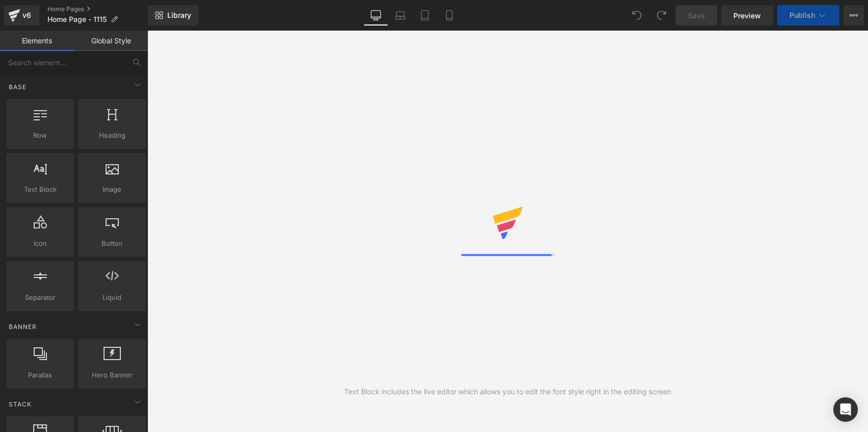 This screenshot has width=868, height=432. I want to click on span: Publish, so click(803, 16).